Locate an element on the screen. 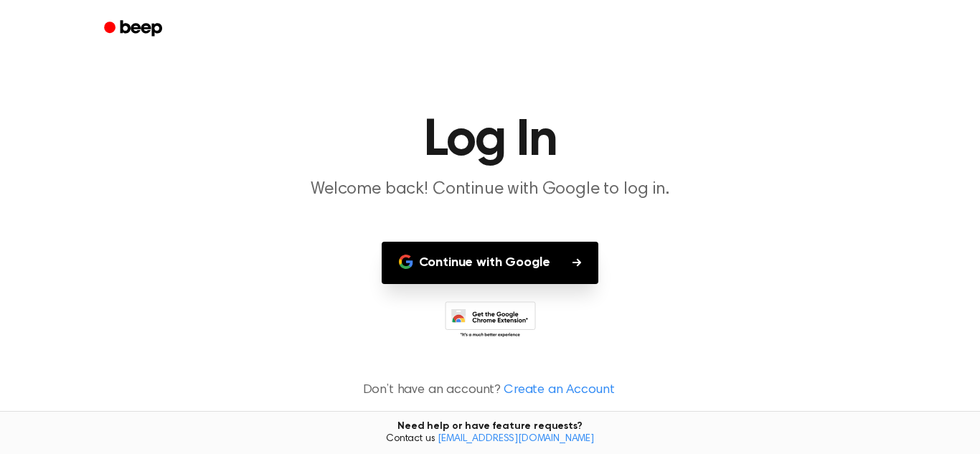 This screenshot has width=980, height=454. a: Create an Account is located at coordinates (559, 390).